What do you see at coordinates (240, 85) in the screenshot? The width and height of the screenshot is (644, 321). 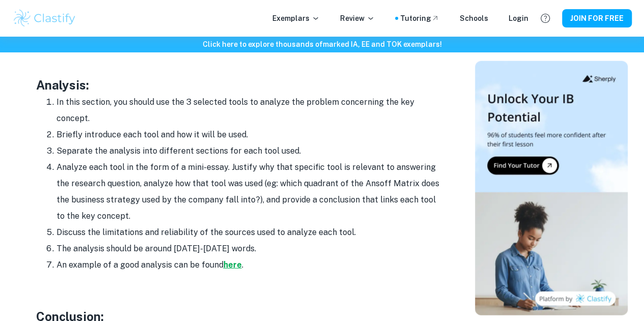 I see `h3: Analysis:` at bounding box center [240, 85].